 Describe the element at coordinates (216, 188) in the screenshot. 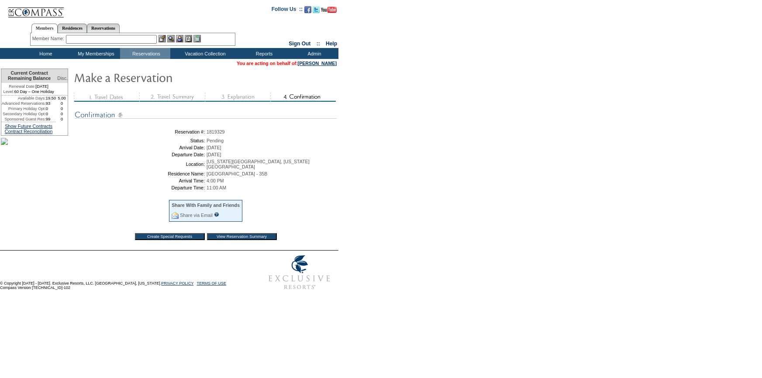

I see `span: 11:00 AM` at that location.